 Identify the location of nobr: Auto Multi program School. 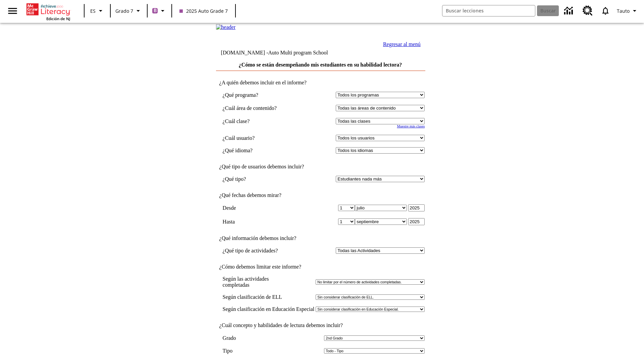
(298, 53).